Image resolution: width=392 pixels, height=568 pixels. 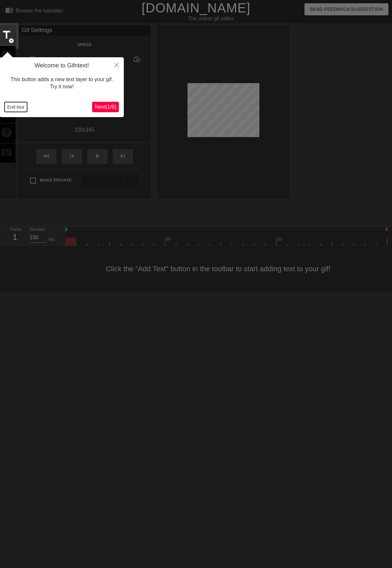 What do you see at coordinates (105, 107) in the screenshot?
I see `button: Next` at bounding box center [105, 107].